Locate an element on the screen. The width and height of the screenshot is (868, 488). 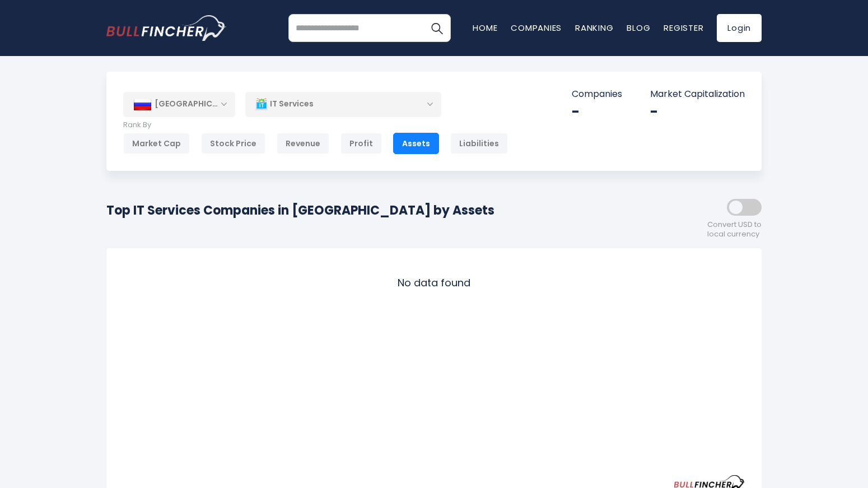
p: Market Capitalization is located at coordinates (697, 94).